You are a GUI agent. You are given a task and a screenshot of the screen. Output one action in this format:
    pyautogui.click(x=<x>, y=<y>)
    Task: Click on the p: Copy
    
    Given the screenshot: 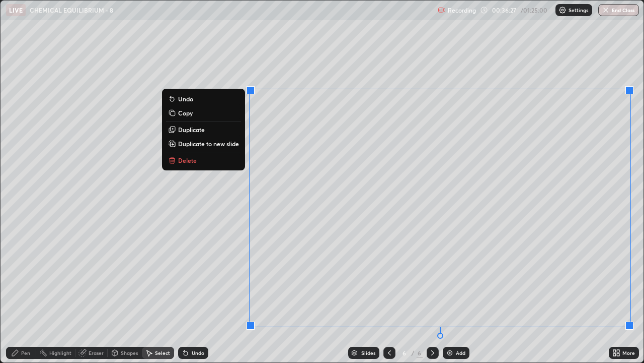 What is the action you would take?
    pyautogui.click(x=185, y=113)
    